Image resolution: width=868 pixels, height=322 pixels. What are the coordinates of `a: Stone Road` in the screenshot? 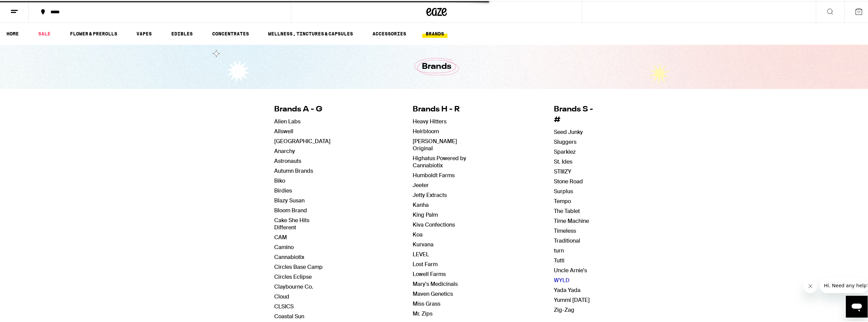 It's located at (568, 181).